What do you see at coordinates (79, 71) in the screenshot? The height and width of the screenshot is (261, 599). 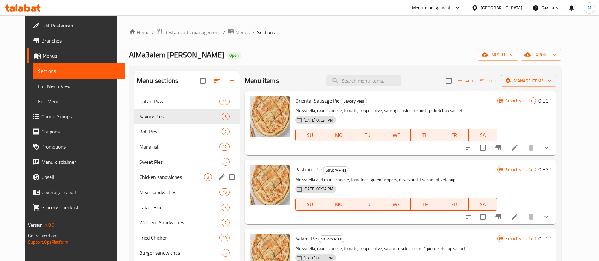 I see `a: Sections` at bounding box center [79, 71].